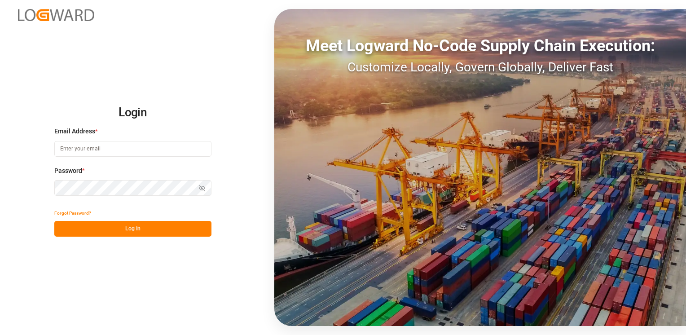 The width and height of the screenshot is (686, 335). Describe the element at coordinates (133, 228) in the screenshot. I see `button: Log In` at that location.